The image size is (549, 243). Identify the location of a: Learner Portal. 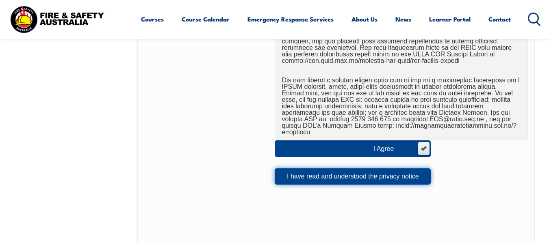
(449, 19).